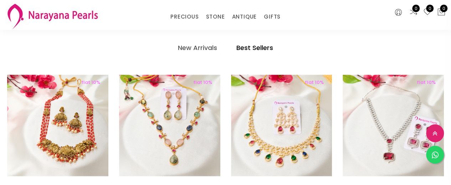 Image resolution: width=451 pixels, height=185 pixels. Describe the element at coordinates (441, 12) in the screenshot. I see `button: 0` at that location.